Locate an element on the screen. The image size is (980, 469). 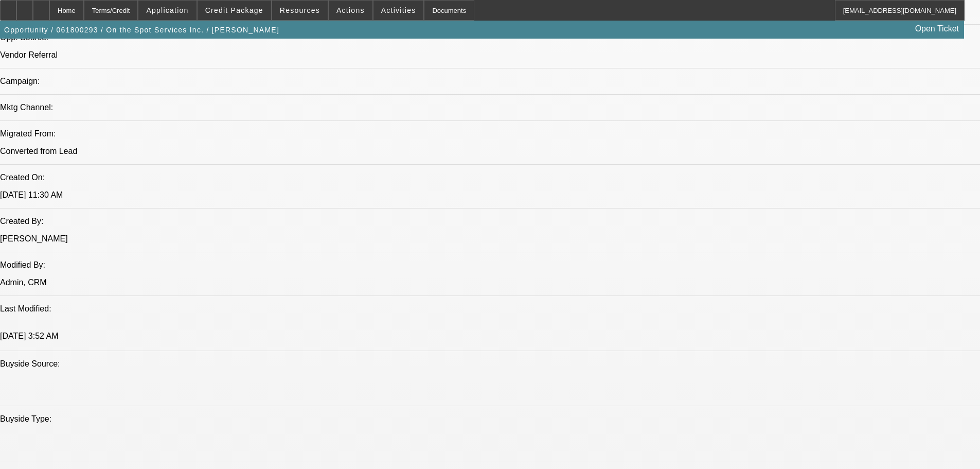
button: Actions is located at coordinates (351, 10).